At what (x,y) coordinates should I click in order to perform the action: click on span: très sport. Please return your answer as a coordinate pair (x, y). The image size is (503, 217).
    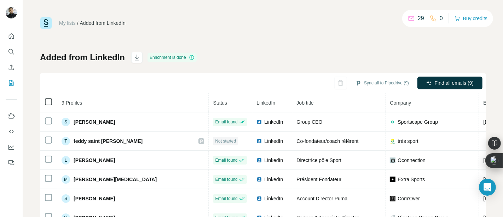
    Looking at the image, I should click on (408, 141).